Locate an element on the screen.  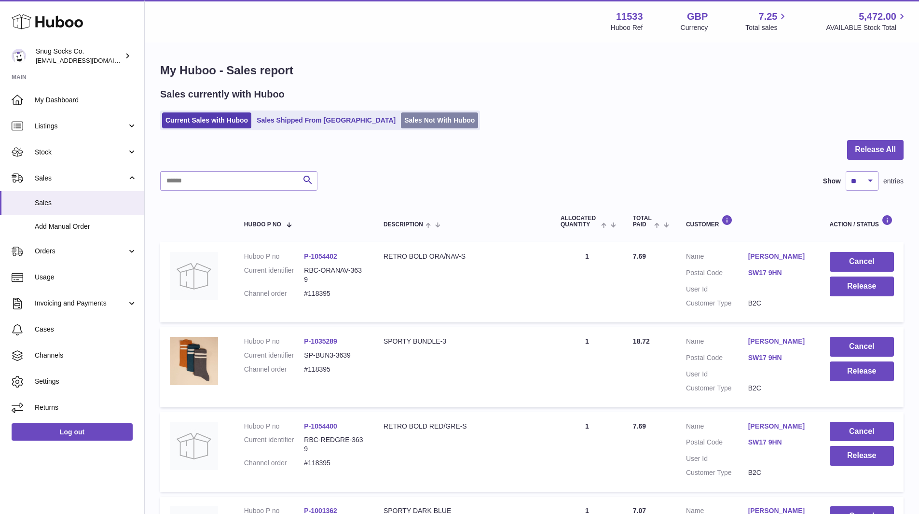
a: 5,472.00 AVAILABLE Stock Total is located at coordinates (866, 21).